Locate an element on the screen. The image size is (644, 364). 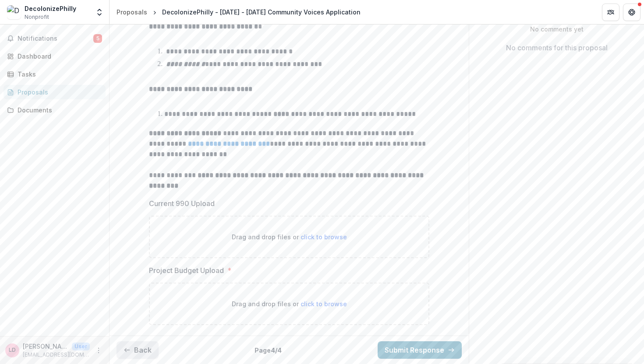
div: DecolonizePhilly is located at coordinates (50, 8).